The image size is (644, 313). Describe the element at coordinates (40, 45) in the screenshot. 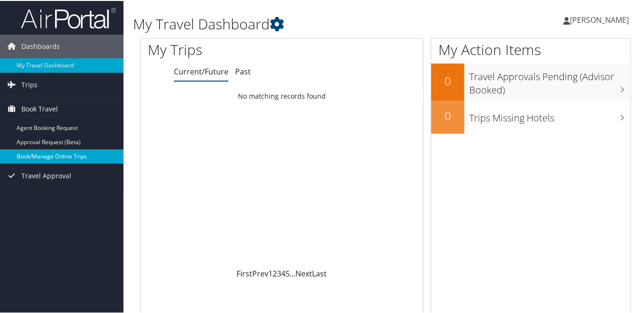

I see `span: Dashboards` at that location.